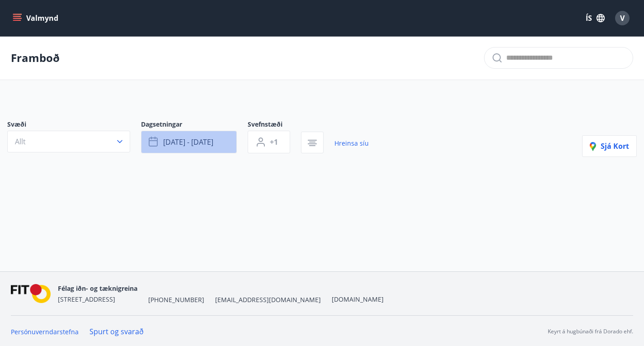  What do you see at coordinates (609, 146) in the screenshot?
I see `button: Sjá kort` at bounding box center [609, 146].